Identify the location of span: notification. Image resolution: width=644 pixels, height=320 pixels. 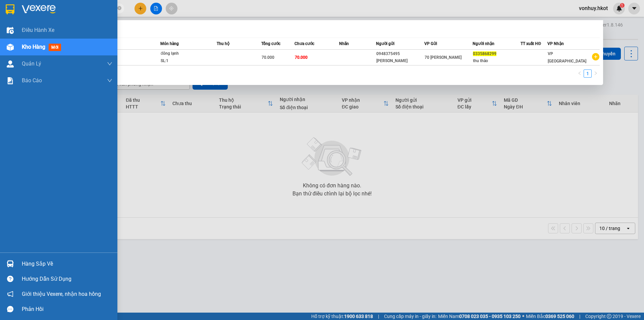
(10, 294).